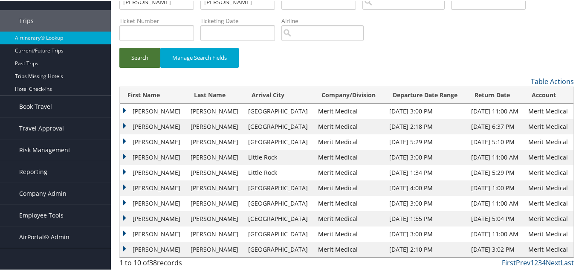  What do you see at coordinates (41, 214) in the screenshot?
I see `span: Employee Tools` at bounding box center [41, 214].